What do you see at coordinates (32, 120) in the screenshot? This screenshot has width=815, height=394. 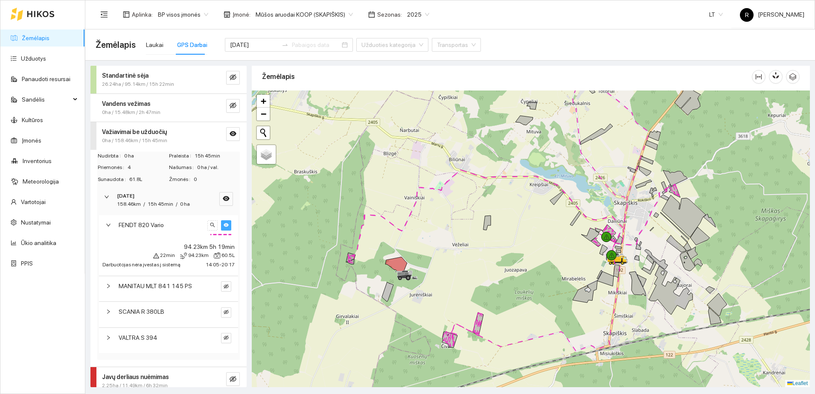 I see `a: Kultūros` at bounding box center [32, 120].